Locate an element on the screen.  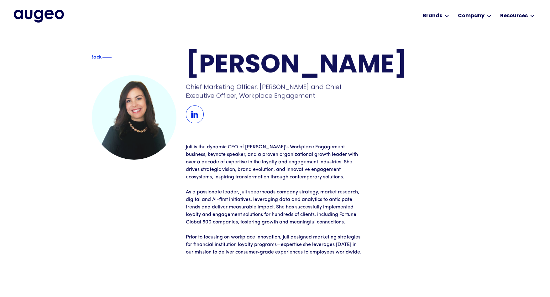
img: Blue decorative line is located at coordinates (107, 57).